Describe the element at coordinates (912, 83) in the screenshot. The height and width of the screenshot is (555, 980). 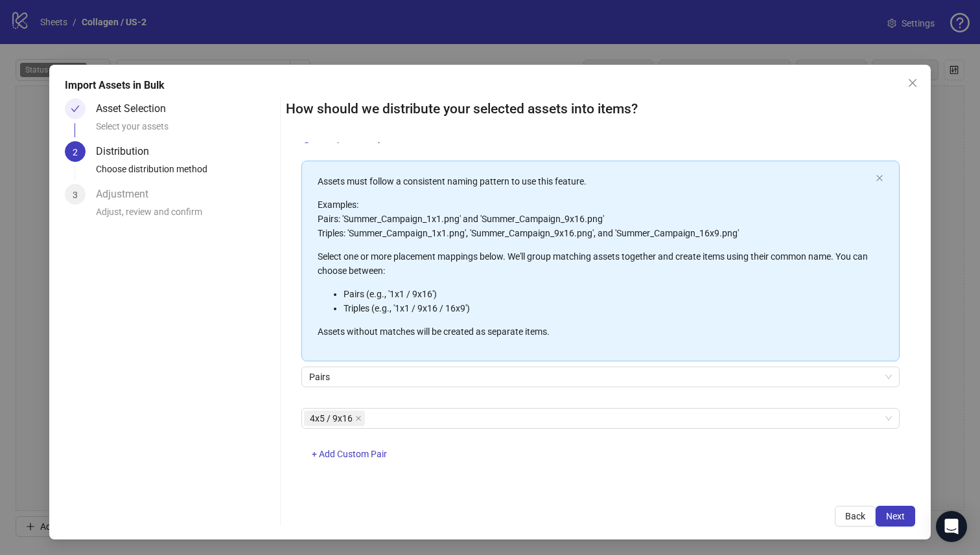
I see `button: Close` at that location.